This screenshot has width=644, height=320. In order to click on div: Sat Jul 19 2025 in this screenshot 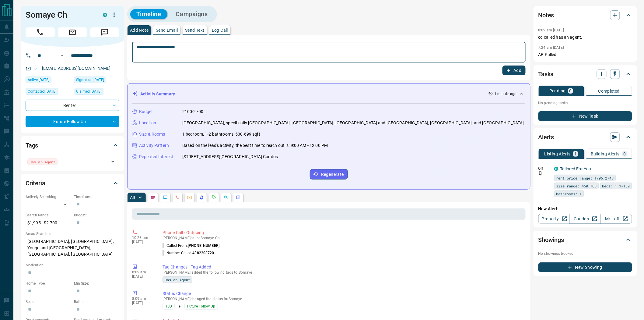, I will do `click(48, 81)`.